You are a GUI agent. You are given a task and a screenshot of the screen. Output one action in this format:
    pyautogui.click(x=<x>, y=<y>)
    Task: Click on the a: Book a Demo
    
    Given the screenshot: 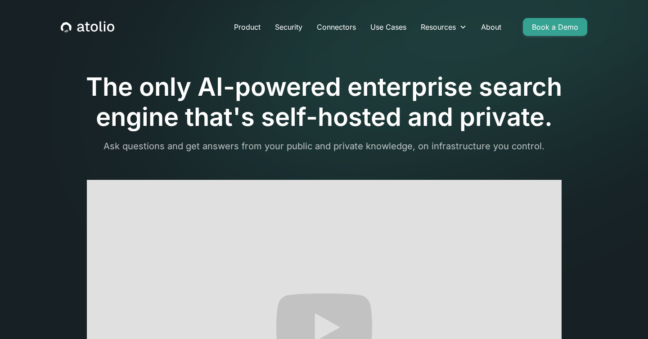 What is the action you would take?
    pyautogui.click(x=555, y=27)
    